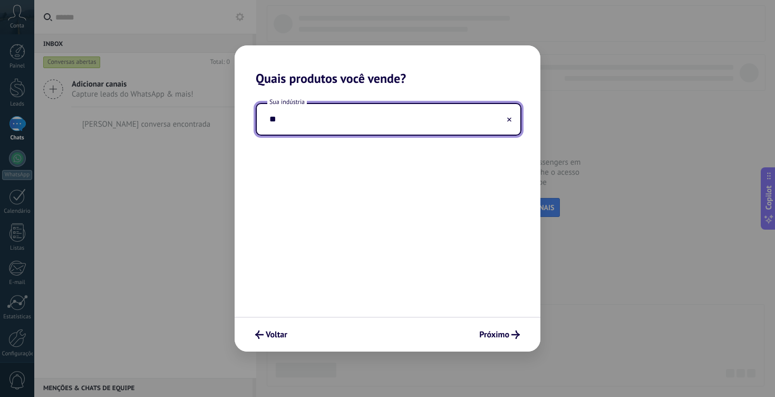  What do you see at coordinates (494, 334) in the screenshot?
I see `span: Próximo` at bounding box center [494, 334].